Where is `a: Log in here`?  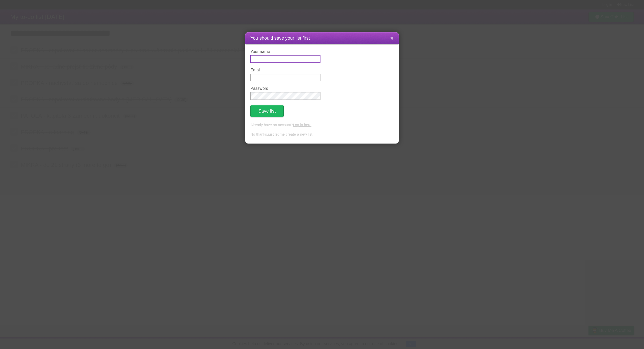
a: Log in here is located at coordinates (302, 125).